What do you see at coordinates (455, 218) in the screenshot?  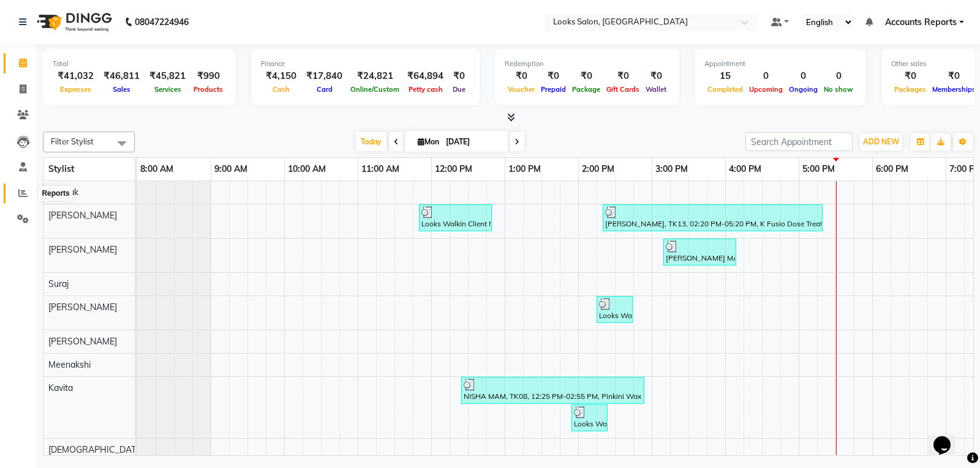 I see `div: Looks Walkin Client NSP, TK02, 11:50 AM-12:50 PM, Sr.Stylist Cut(M)` at bounding box center [455, 218].